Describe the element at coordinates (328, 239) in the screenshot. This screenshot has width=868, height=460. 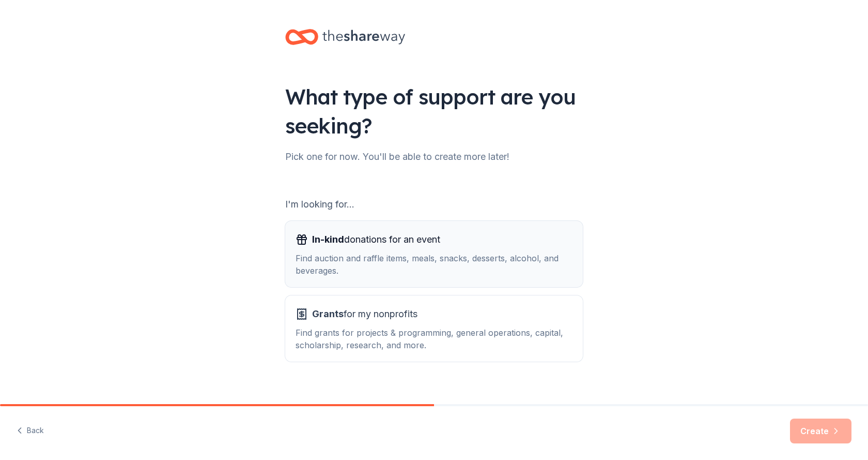
I see `span: In-kind` at that location.